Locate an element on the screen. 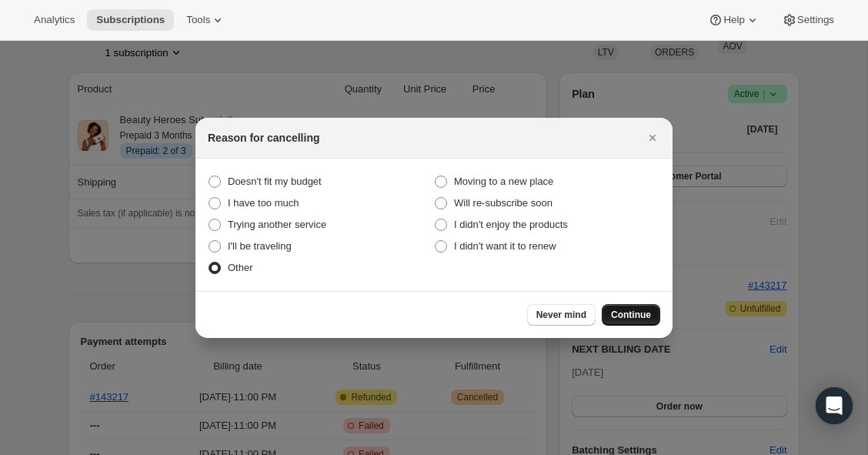  span: I'll be traveling is located at coordinates (260, 246).